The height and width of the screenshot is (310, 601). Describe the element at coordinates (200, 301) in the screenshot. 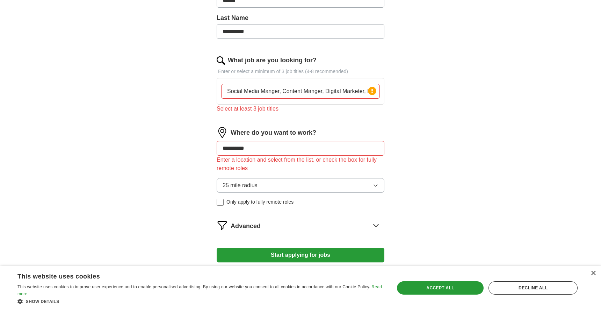

I see `div: Show details` at that location.